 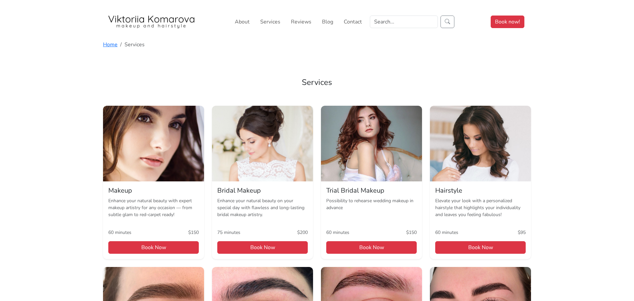 What do you see at coordinates (507, 22) in the screenshot?
I see `a: Book now!` at bounding box center [507, 22].